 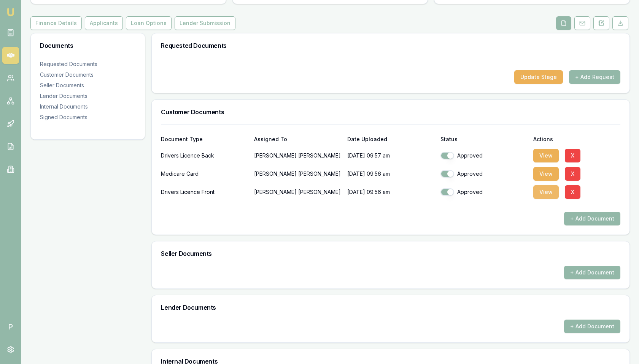 What do you see at coordinates (204, 156) in the screenshot?
I see `div: Drivers Licence Back` at bounding box center [204, 156].